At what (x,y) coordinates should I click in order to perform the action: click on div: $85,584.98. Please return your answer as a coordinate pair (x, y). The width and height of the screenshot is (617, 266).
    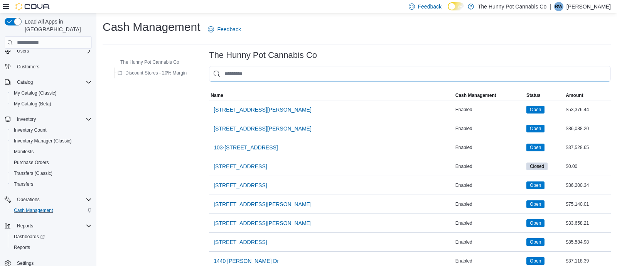
    Looking at the image, I should click on (587, 242).